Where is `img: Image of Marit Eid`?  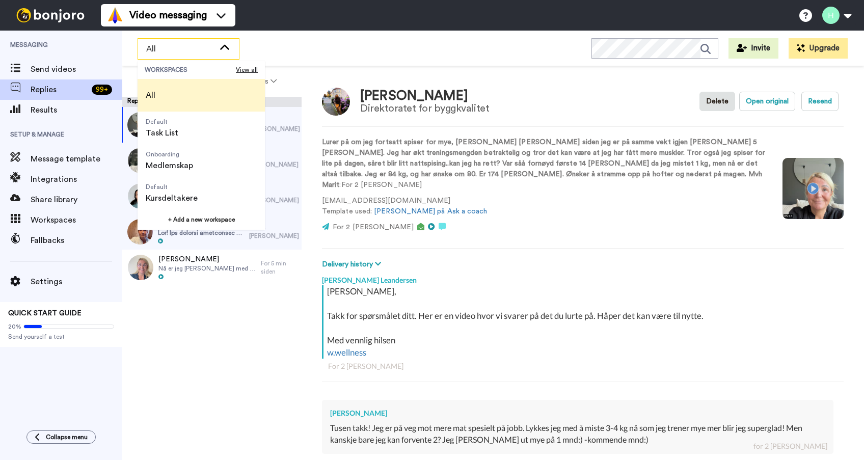 img: Image of Marit Eid is located at coordinates (336, 101).